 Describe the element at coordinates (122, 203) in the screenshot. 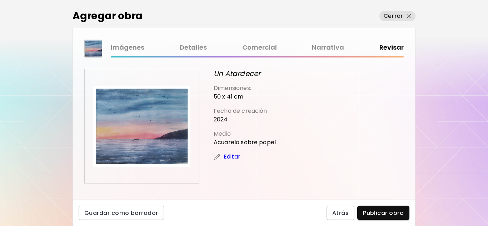

I see `h5: Selección de etiquetas` at that location.